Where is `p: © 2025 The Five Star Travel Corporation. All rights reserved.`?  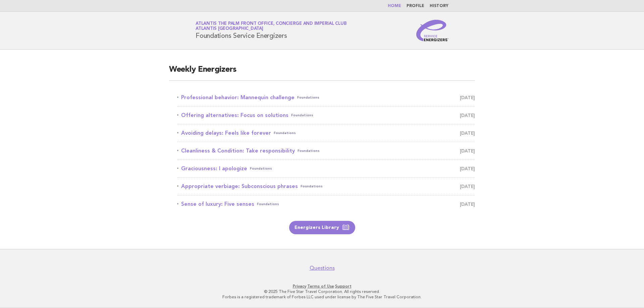
p: © 2025 The Five Star Travel Corporation. All rights reserved. is located at coordinates (322, 292).